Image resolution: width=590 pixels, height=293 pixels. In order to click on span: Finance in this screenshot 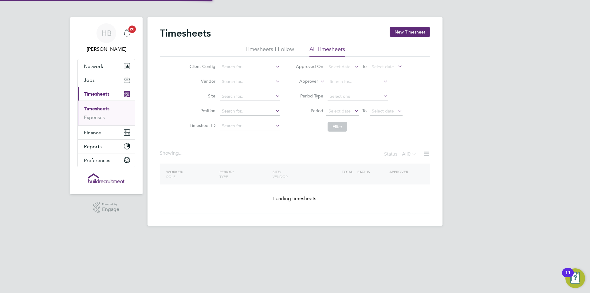, I will do `click(92, 132)`.